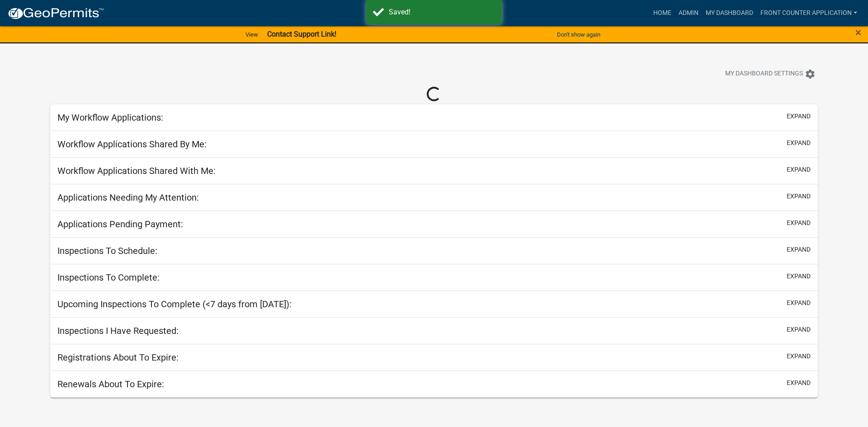 The width and height of the screenshot is (868, 427). I want to click on h5: Inspections To Schedule:, so click(107, 250).